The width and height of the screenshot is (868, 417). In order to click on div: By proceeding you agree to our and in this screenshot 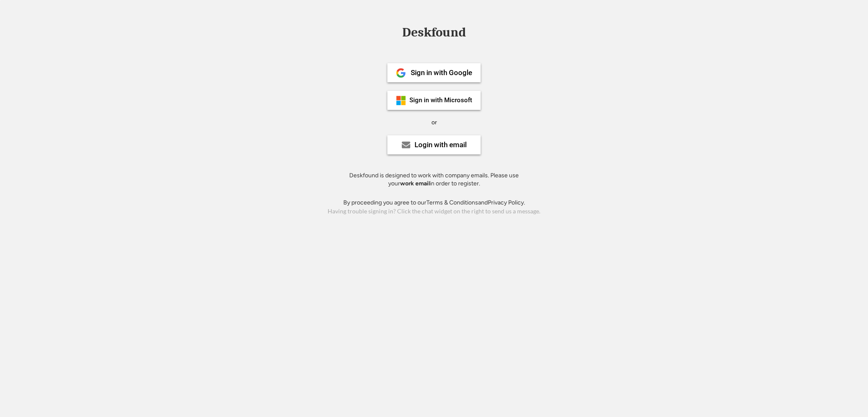, I will do `click(434, 203)`.